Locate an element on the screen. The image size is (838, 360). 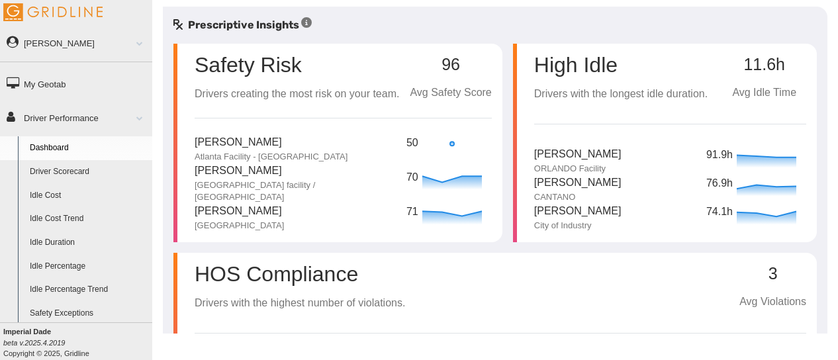
a: Idle Cost Trend is located at coordinates (88, 219).